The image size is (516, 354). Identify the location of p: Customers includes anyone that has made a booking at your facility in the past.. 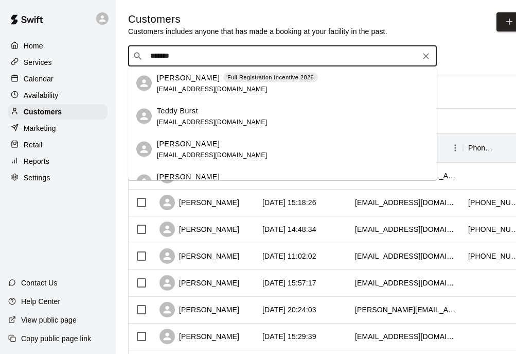
(258, 31).